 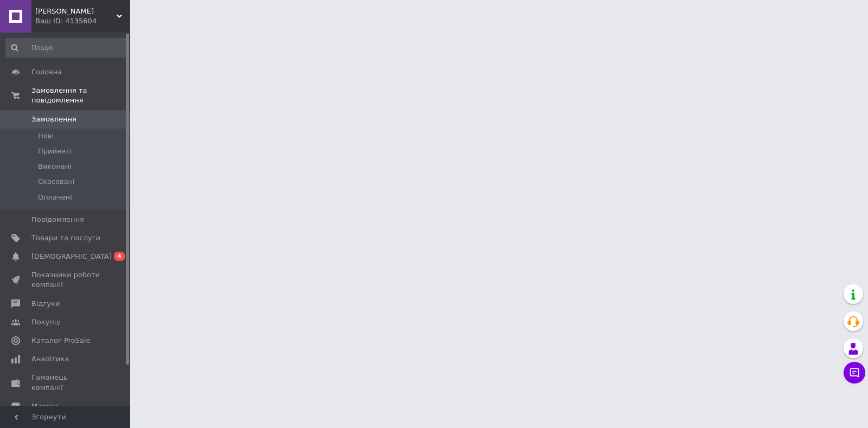 I want to click on span: Показники роботи компанії, so click(x=65, y=280).